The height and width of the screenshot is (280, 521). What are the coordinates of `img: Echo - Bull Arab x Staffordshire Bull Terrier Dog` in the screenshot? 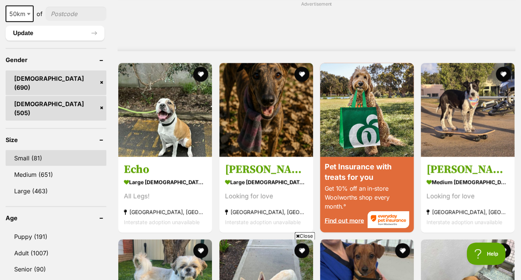 It's located at (165, 110).